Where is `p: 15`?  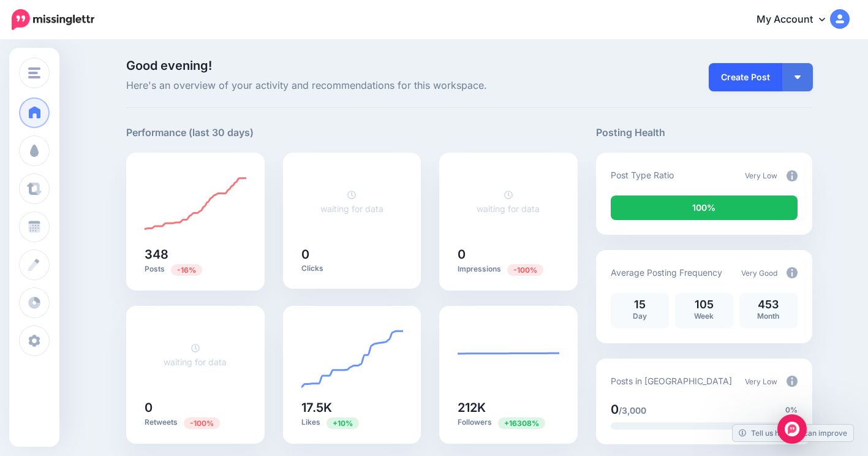
p: 15 is located at coordinates (640, 305).